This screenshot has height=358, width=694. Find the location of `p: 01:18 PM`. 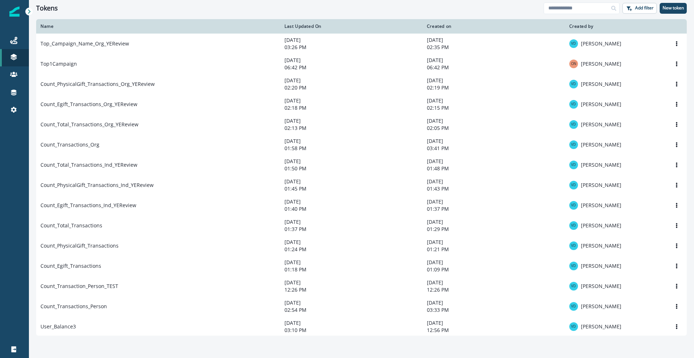

p: 01:18 PM is located at coordinates (351, 270).